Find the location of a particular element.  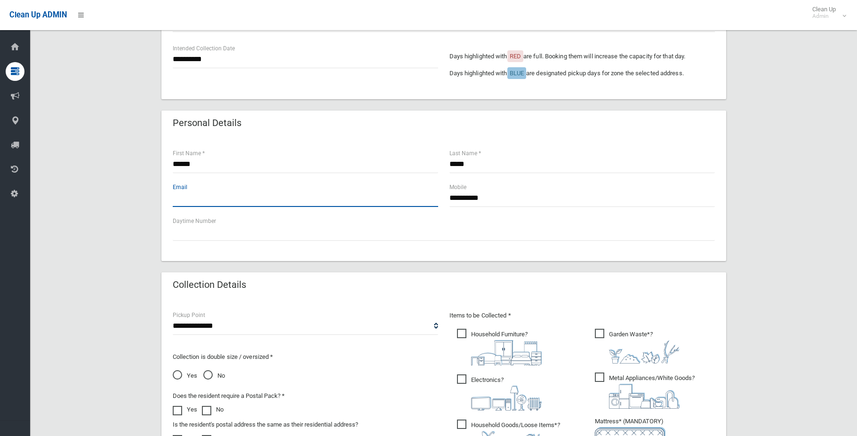

header: Collection Details is located at coordinates (210, 285).